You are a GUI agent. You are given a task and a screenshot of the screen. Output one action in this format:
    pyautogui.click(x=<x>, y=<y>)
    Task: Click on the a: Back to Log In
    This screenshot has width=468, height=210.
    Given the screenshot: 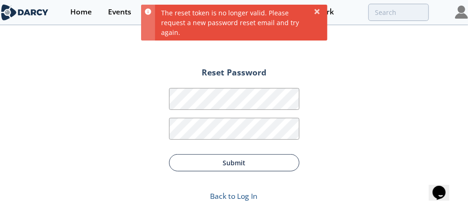 What is the action you would take?
    pyautogui.click(x=234, y=196)
    